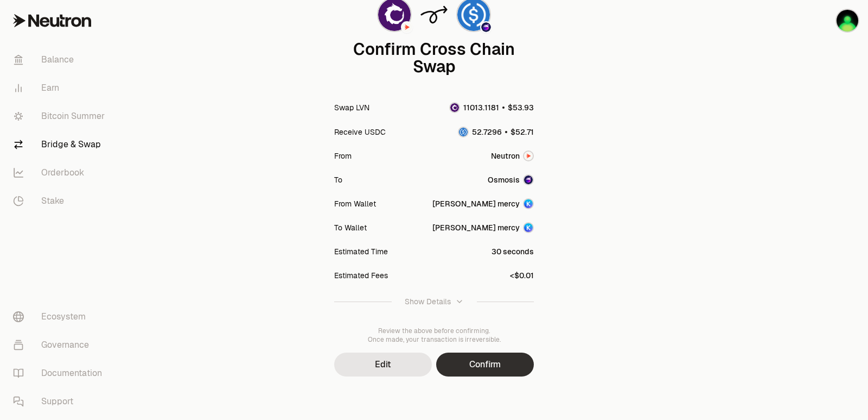  Describe the element at coordinates (343, 156) in the screenshot. I see `div: From` at that location.